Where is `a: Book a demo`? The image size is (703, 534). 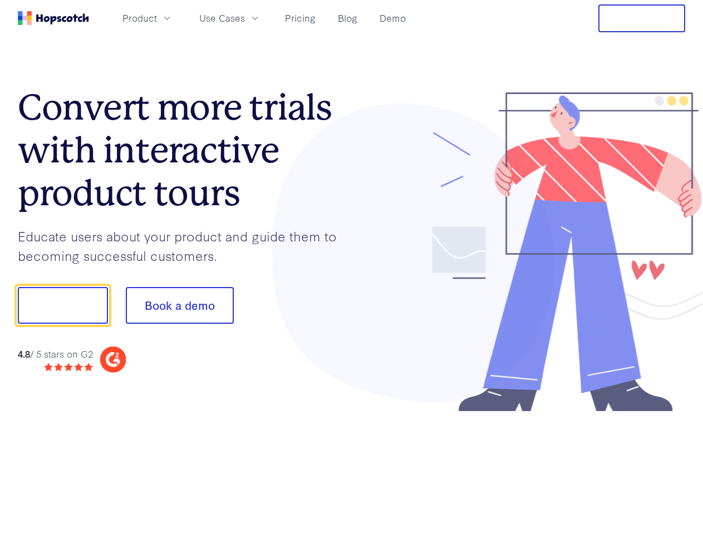 a: Book a demo is located at coordinates (180, 306).